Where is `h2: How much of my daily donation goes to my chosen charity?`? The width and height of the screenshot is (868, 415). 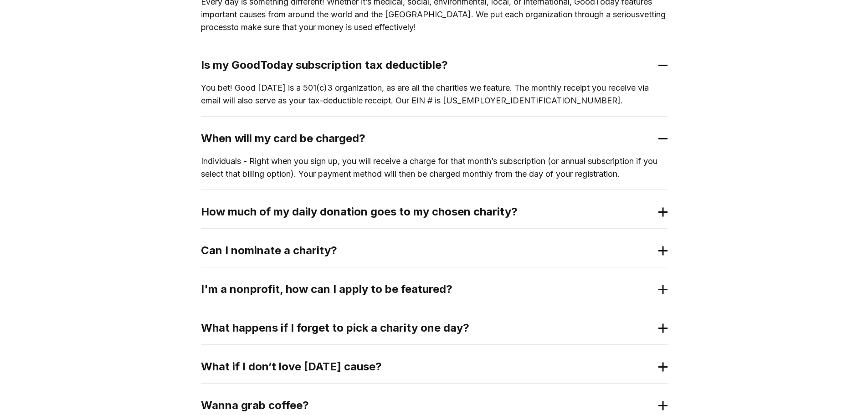 h2: How much of my daily donation goes to my chosen charity? is located at coordinates (427, 212).